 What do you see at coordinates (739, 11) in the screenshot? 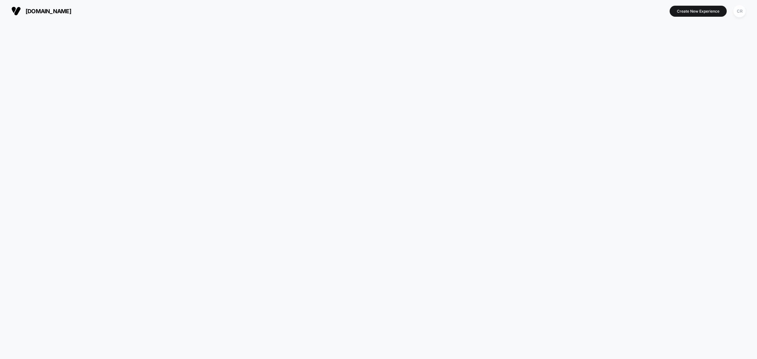
I see `button: CR` at bounding box center [739, 11].